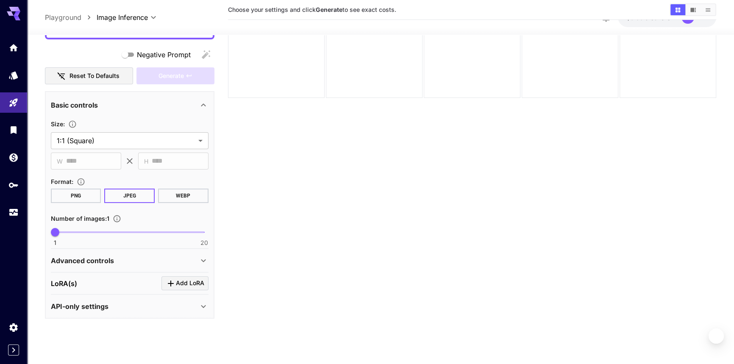 The width and height of the screenshot is (734, 364). What do you see at coordinates (14, 350) in the screenshot?
I see `div: Expand sidebar` at bounding box center [14, 350].